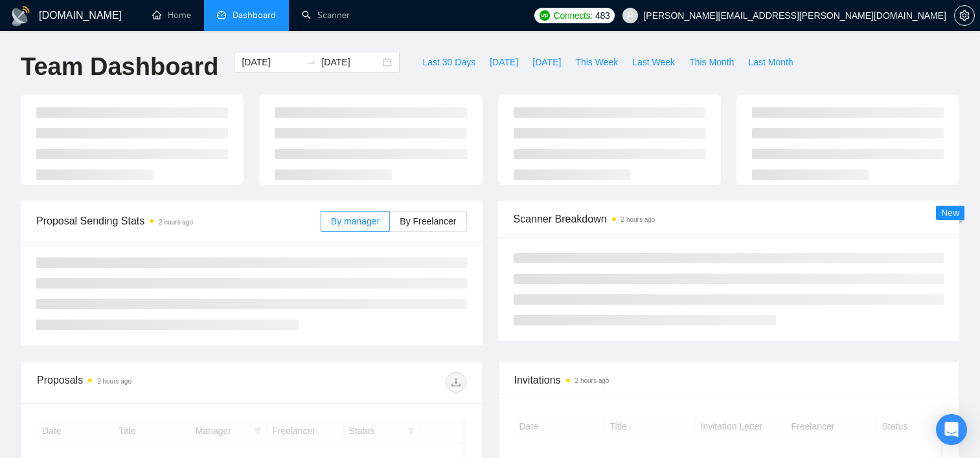  I want to click on span: By Freelancer, so click(428, 221).